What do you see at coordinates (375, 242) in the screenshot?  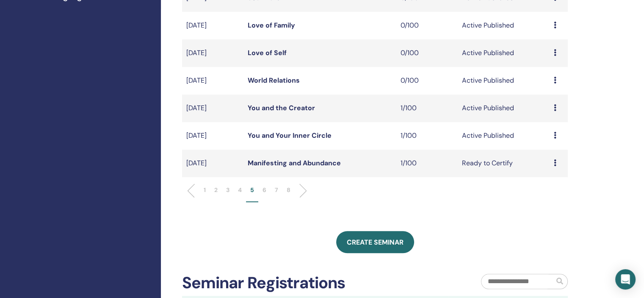 I see `a: Create seminar` at bounding box center [375, 242].